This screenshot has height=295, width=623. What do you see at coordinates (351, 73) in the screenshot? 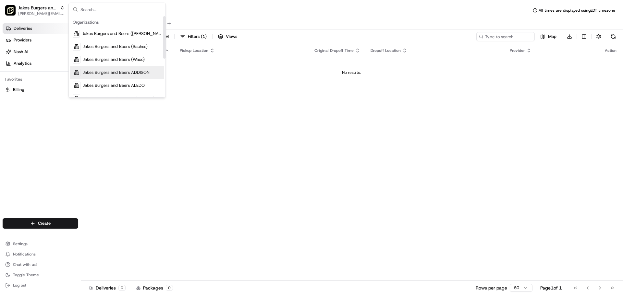
I see `div: No results.` at bounding box center [351, 73].